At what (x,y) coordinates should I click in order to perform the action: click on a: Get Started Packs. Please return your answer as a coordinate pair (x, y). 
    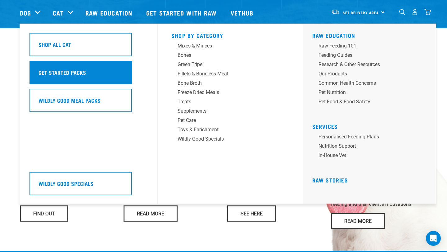
    Looking at the image, I should click on (88, 75).